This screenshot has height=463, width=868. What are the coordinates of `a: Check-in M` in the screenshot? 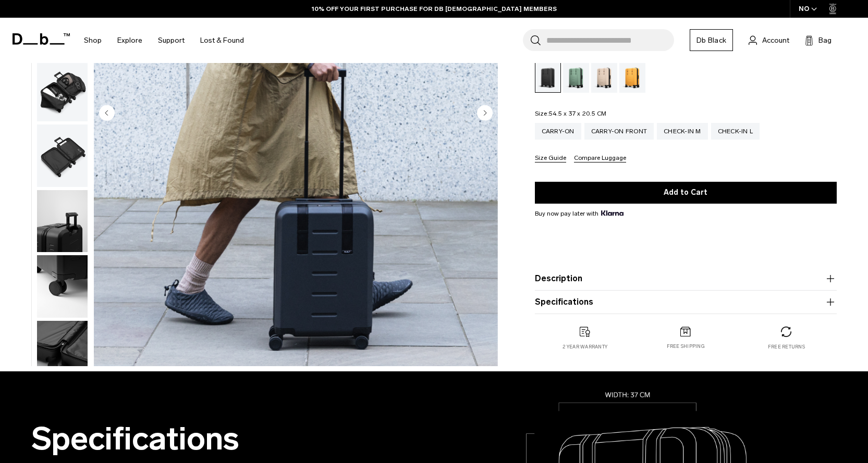 It's located at (682, 131).